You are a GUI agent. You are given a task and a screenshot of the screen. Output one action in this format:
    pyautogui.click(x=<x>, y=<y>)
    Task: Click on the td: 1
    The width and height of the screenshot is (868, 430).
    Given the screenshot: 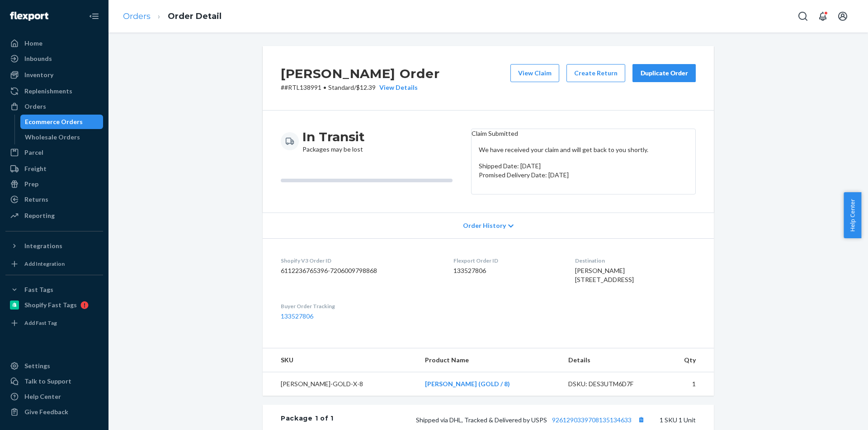 What is the action you would take?
    pyautogui.click(x=687, y=384)
    